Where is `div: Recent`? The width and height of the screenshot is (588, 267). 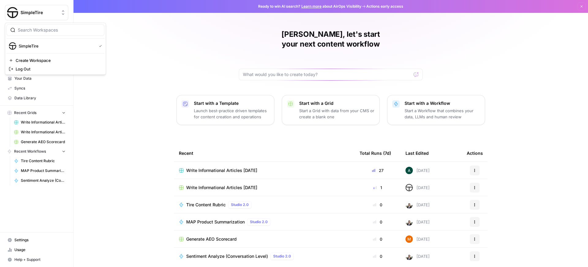
div: Recent is located at coordinates (264, 153).